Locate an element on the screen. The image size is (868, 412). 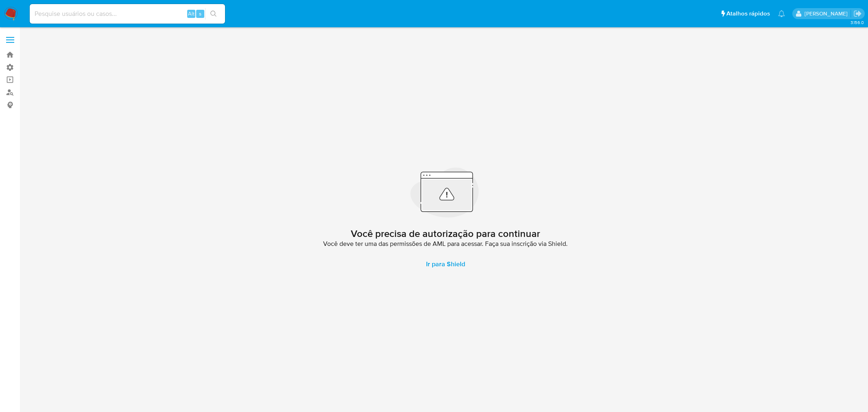
span: s is located at coordinates (200, 13).